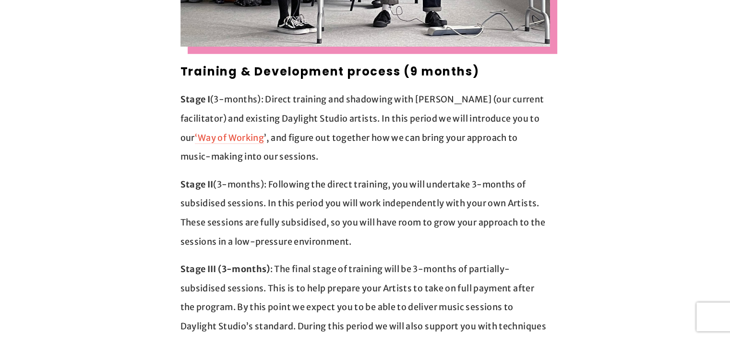  What do you see at coordinates (197, 184) in the screenshot?
I see `strong: Stage II` at bounding box center [197, 184].